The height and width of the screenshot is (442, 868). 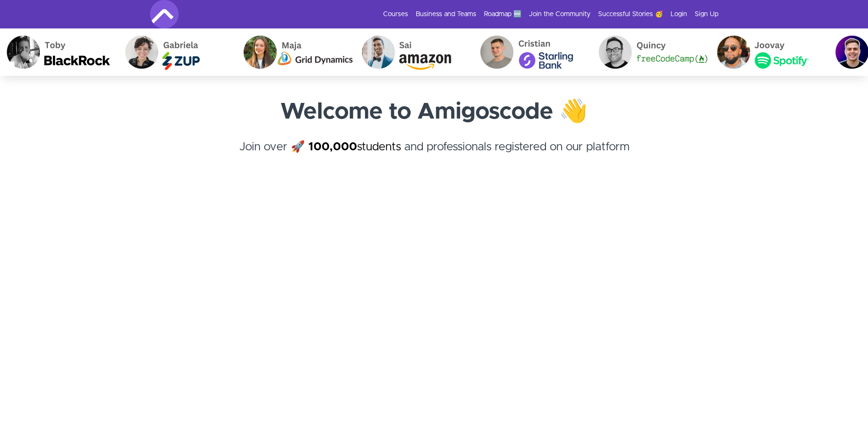 What do you see at coordinates (650, 52) in the screenshot?
I see `img: Quincy` at bounding box center [650, 52].